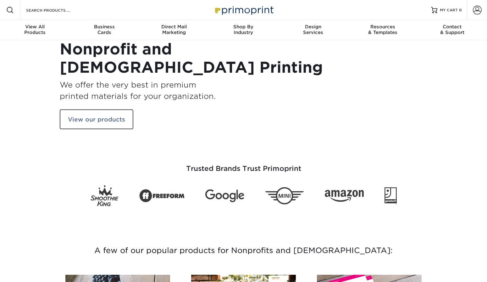  Describe the element at coordinates (313, 30) in the screenshot. I see `div: Services` at that location.